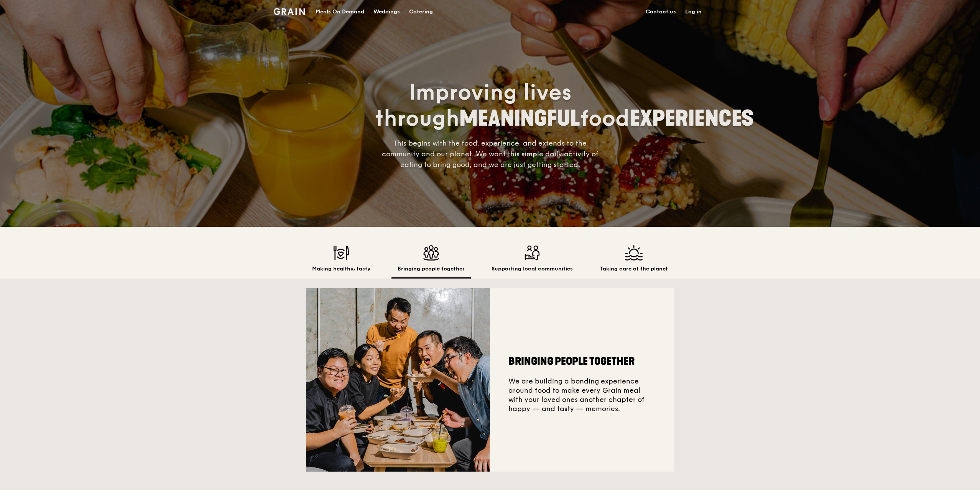 This screenshot has width=980, height=490. I want to click on img: Grain, so click(289, 11).